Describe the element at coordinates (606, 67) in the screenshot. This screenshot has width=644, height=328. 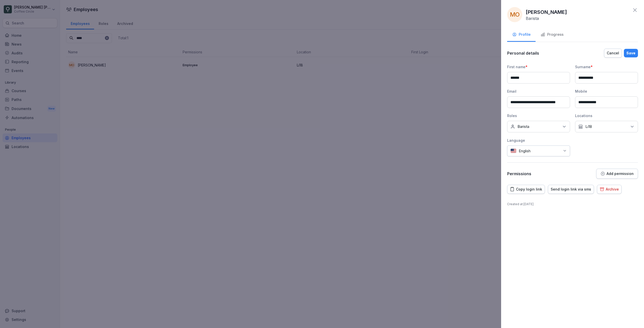
I see `div: Surname` at that location.